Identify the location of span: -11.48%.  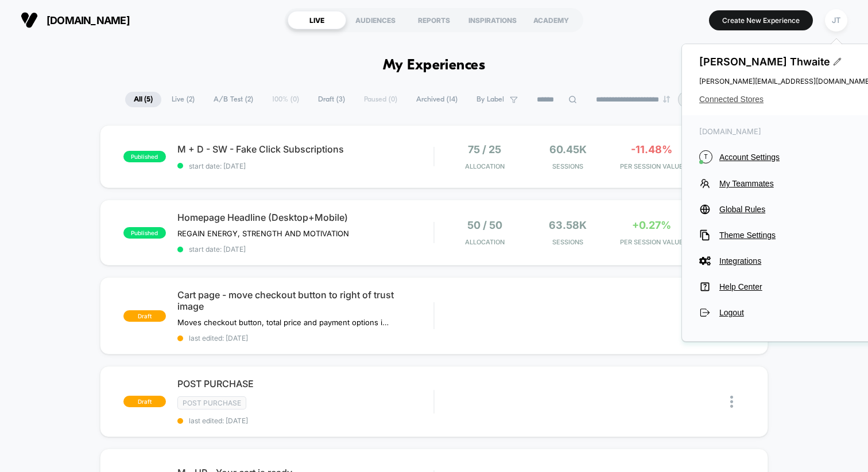
(651, 149).